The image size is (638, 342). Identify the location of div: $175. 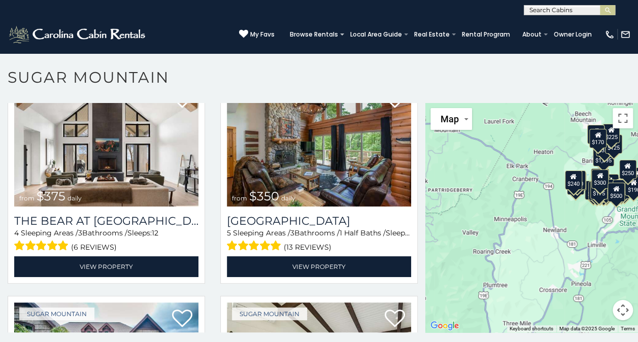
(598, 190).